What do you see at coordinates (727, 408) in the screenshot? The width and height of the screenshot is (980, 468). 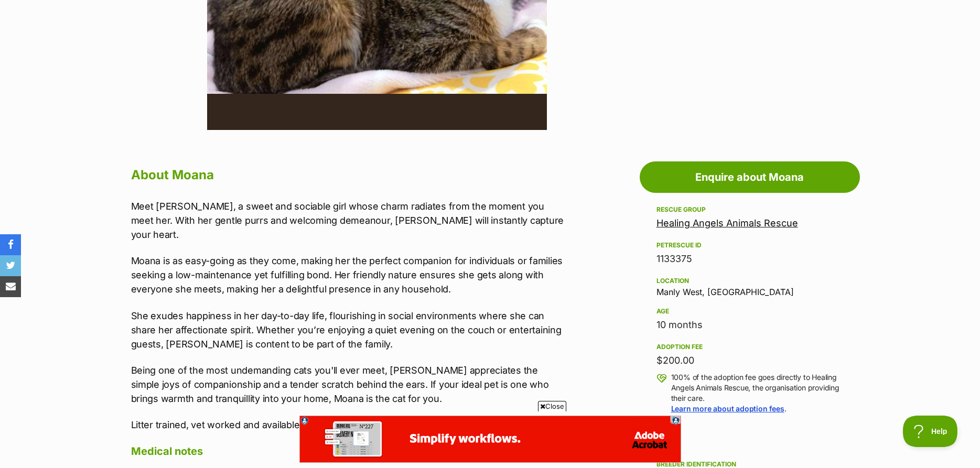 I see `a: Learn more about adoption fees` at bounding box center [727, 408].